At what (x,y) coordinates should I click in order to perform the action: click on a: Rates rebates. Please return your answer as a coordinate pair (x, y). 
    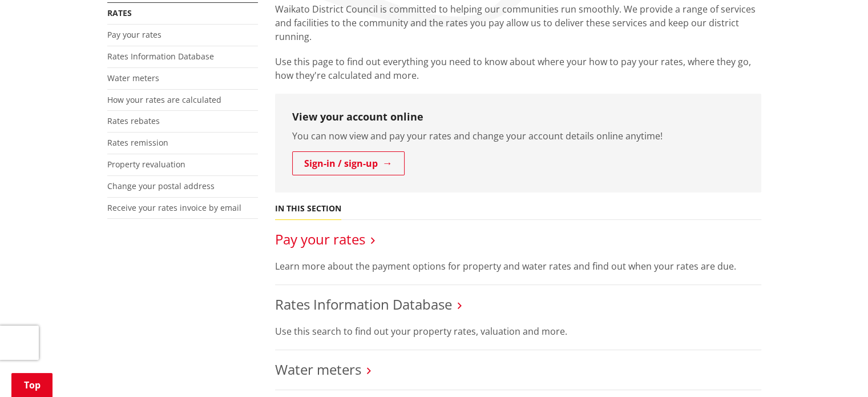
    Looking at the image, I should click on (134, 121).